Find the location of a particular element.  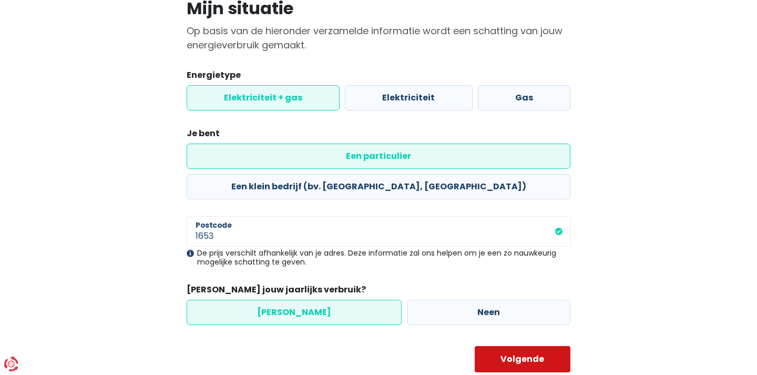

label: Neen is located at coordinates (489, 312).